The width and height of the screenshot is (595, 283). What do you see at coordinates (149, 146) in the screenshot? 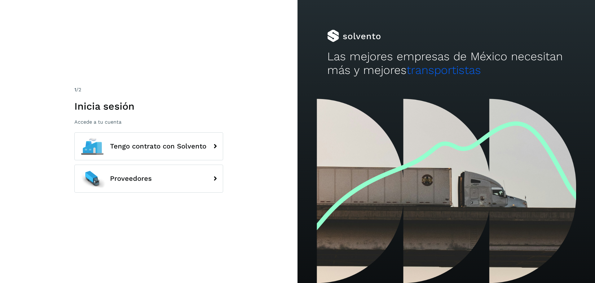
I see `button: Tengo contrato con Solvento` at bounding box center [149, 146].